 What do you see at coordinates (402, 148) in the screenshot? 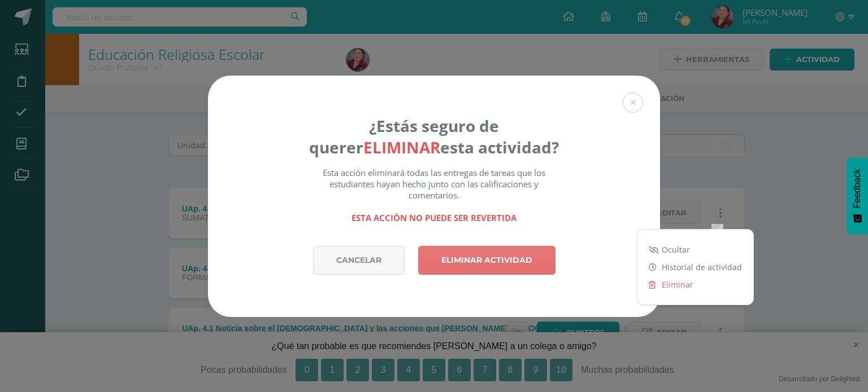
I see `strong: eliminar` at bounding box center [402, 148].